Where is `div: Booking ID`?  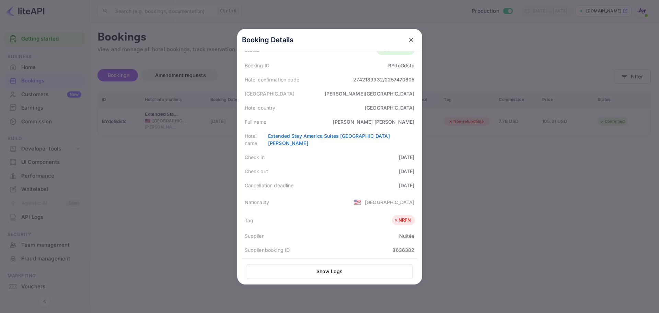 div: Booking ID is located at coordinates (257, 65).